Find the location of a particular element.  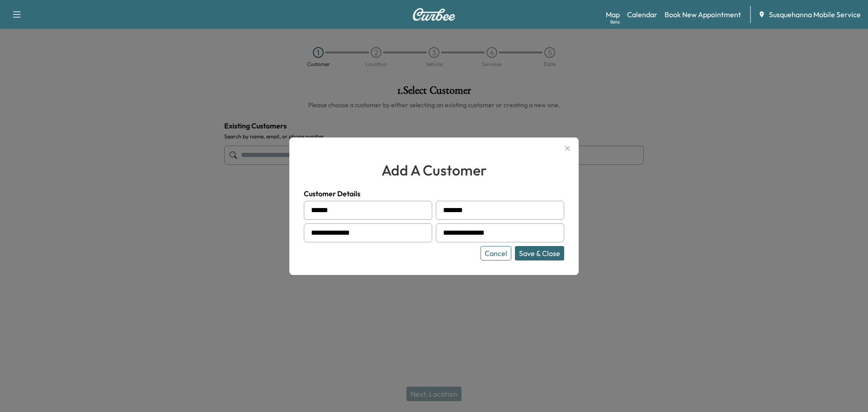

a: Book New Appointment is located at coordinates (703, 14).